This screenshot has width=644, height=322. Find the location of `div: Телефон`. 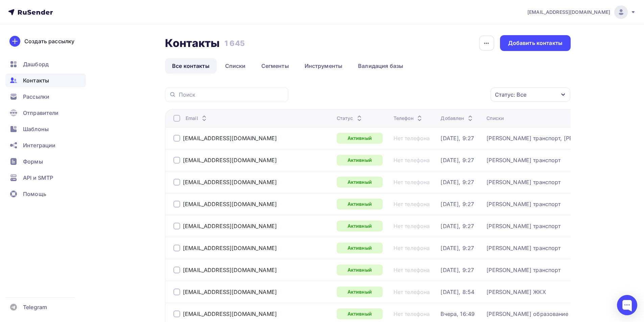

div: Телефон is located at coordinates (409, 118).